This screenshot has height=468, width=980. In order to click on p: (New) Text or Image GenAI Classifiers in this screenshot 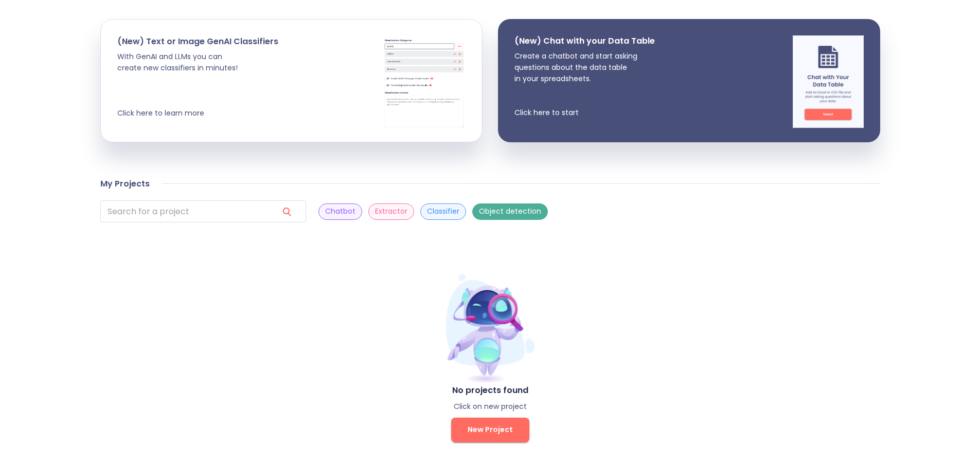, I will do `click(197, 41)`.